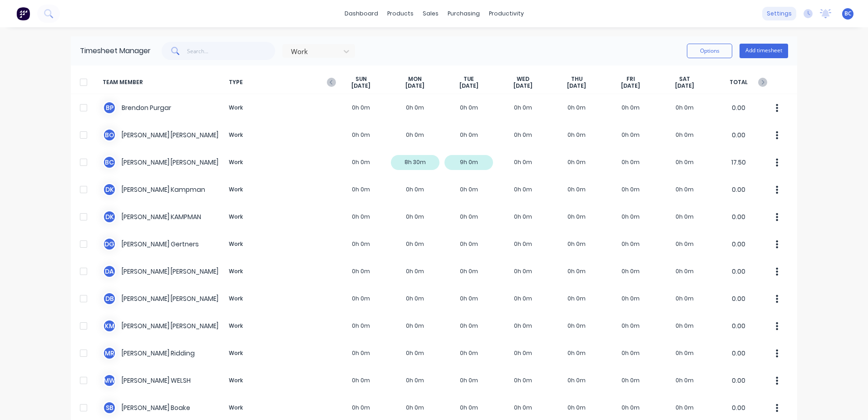 The height and width of the screenshot is (420, 868). Describe the element at coordinates (738, 82) in the screenshot. I see `span: TOTAL` at that location.